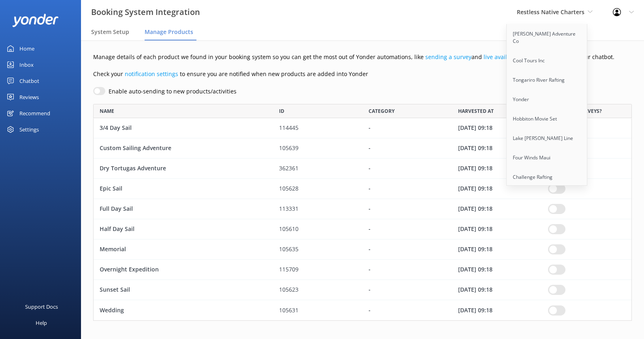  Describe the element at coordinates (318, 311) in the screenshot. I see `div: 105631` at that location.